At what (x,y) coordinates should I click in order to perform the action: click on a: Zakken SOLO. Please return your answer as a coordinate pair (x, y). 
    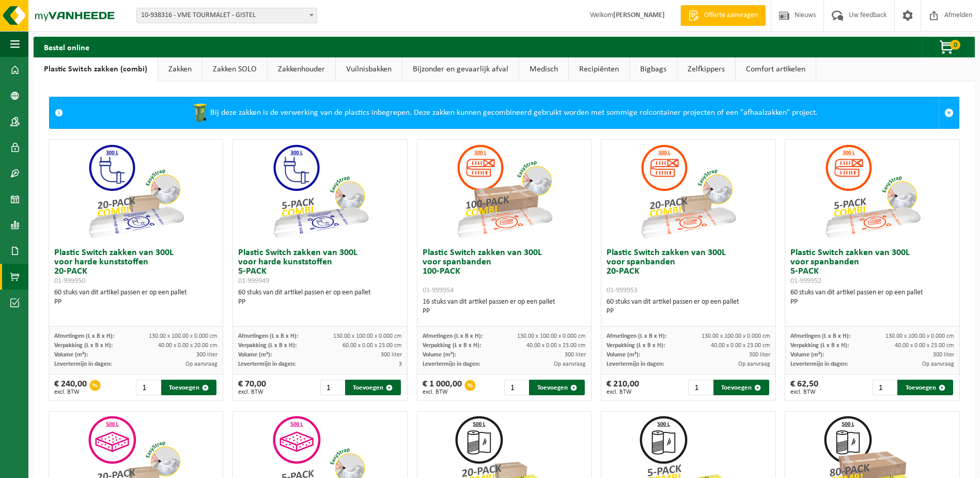
    Looking at the image, I should click on (235, 70).